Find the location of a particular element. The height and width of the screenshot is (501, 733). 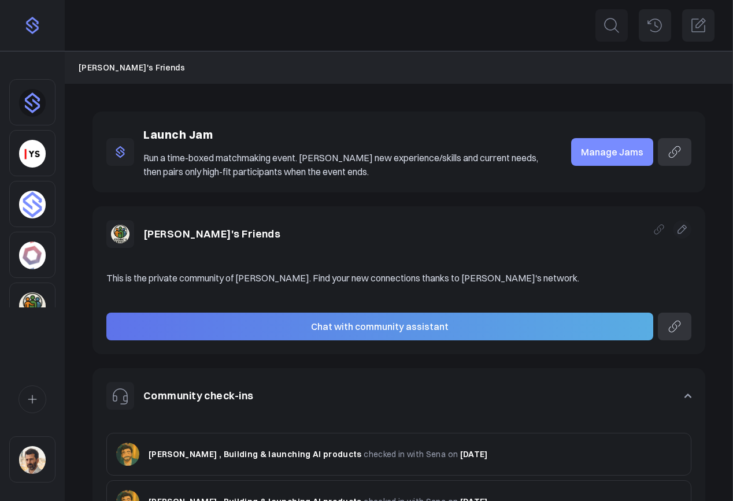

a: Manage Jams is located at coordinates (612, 152).